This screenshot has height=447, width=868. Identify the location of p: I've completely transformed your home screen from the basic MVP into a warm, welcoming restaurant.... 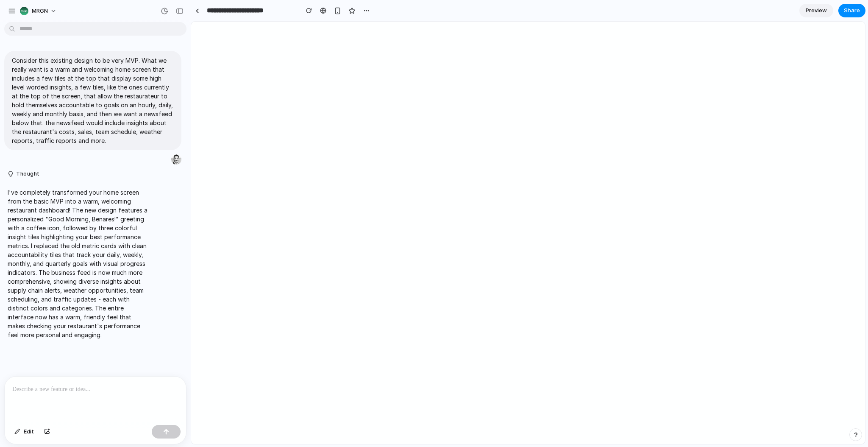
(79, 263).